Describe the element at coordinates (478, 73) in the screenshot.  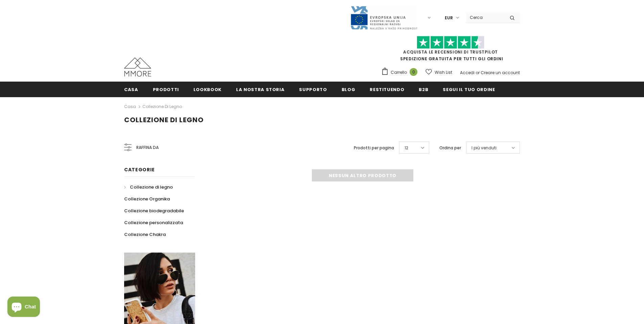
I see `span: or` at that location.